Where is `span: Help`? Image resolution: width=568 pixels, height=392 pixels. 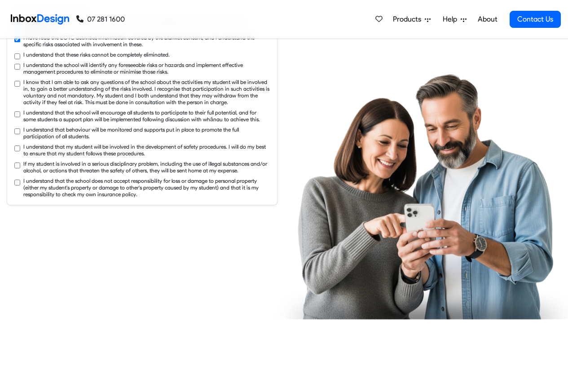 span: Help is located at coordinates (451, 19).